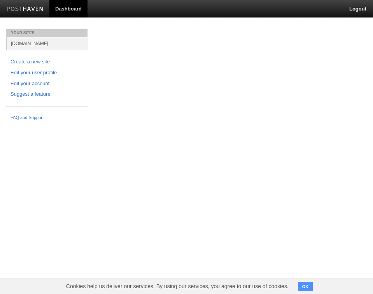 The height and width of the screenshot is (294, 373). I want to click on span: Cookies help us deliver our services. By using our services, you agree to our use of cookies., so click(177, 286).